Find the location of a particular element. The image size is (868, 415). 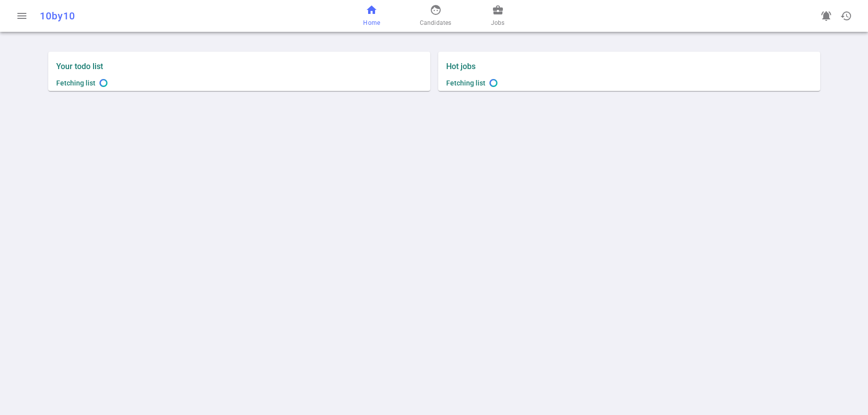

span: history is located at coordinates (846, 16).